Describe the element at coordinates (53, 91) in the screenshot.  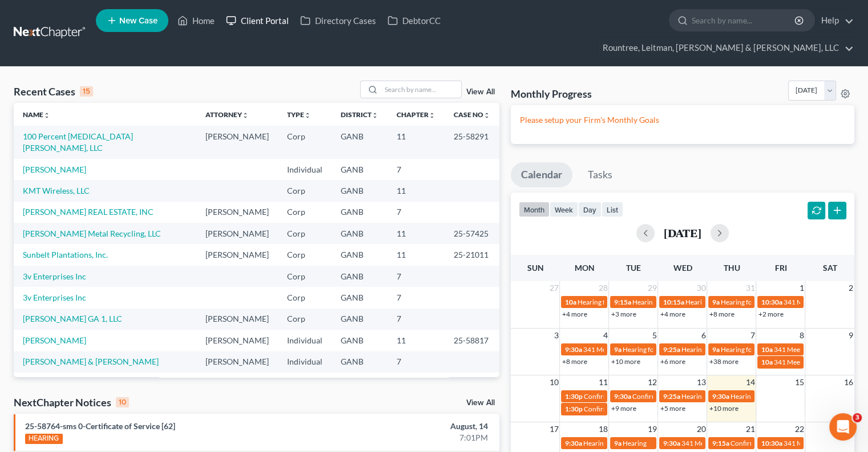
I see `div: Recent Cases` at that location.